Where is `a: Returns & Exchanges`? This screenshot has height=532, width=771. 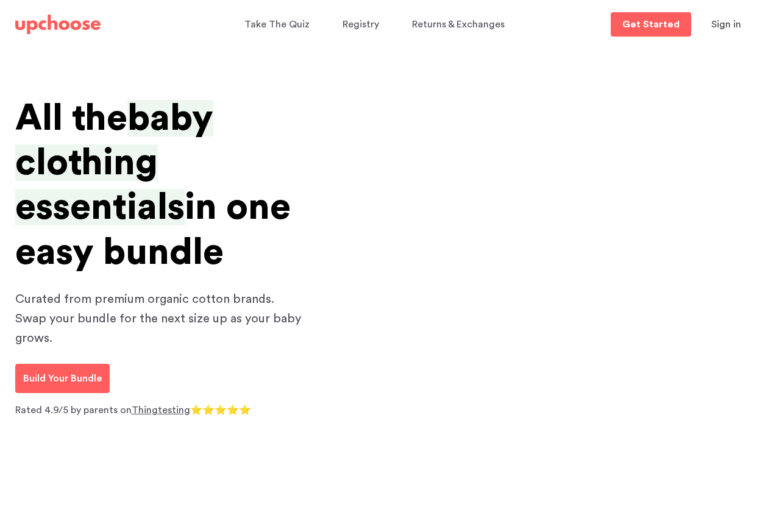
a: Returns & Exchanges is located at coordinates (461, 24).